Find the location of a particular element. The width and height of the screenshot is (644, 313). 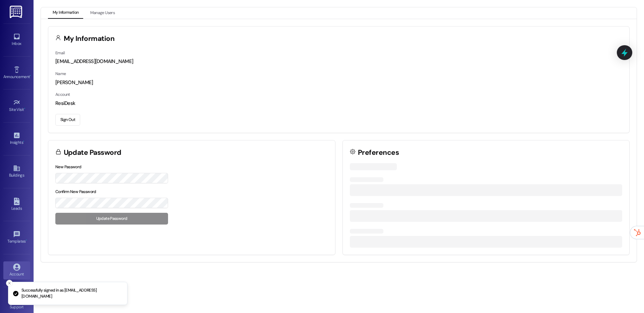

a: Leads is located at coordinates (17, 205).